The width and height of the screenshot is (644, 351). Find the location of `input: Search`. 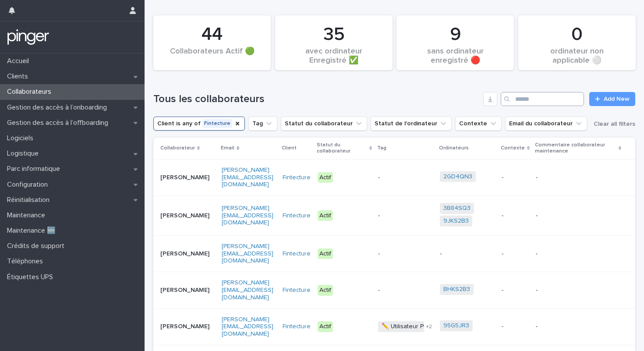

input: Search is located at coordinates (543, 99).